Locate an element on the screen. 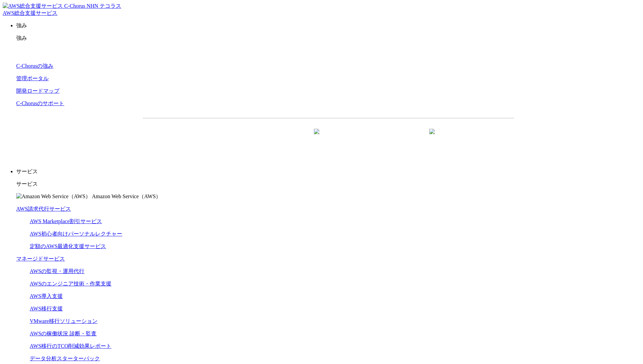 Image resolution: width=643 pixels, height=364 pixels. a: AWS請求代行サービス is located at coordinates (44, 209).